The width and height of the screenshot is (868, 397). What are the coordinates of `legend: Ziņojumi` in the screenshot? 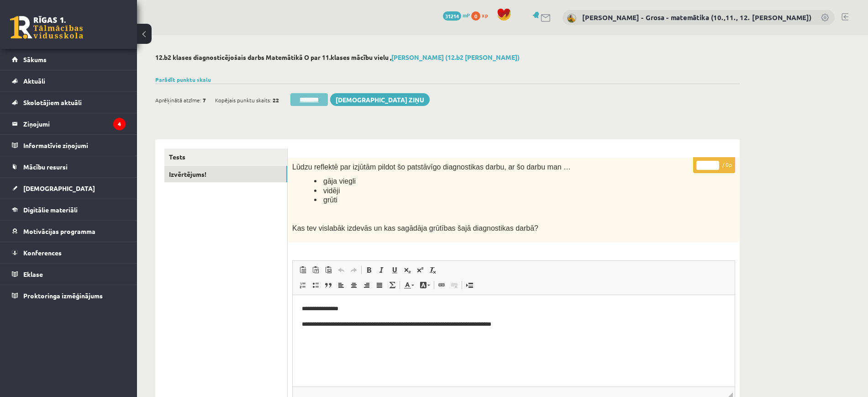 It's located at (74, 124).